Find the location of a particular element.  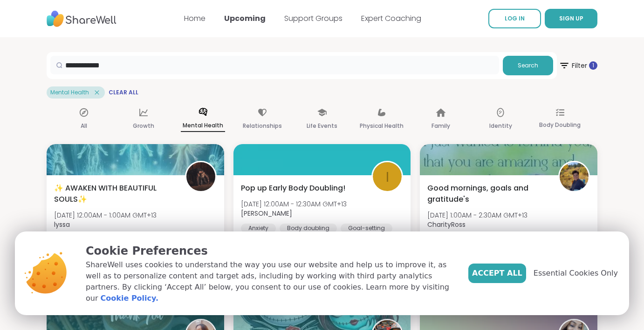

span: Essential Cookies Only is located at coordinates (575, 273).